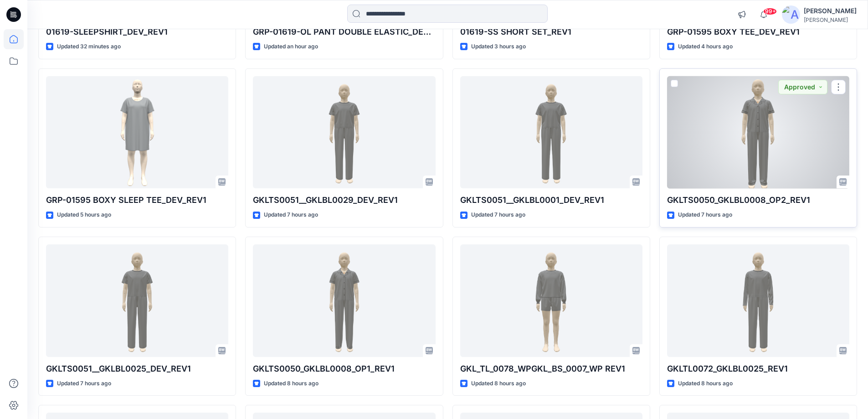 This screenshot has width=868, height=419. What do you see at coordinates (551, 301) in the screenshot?
I see `a: GKL_TL_0078_WPGKL_BS_0007_WP REV1` at bounding box center [551, 301].